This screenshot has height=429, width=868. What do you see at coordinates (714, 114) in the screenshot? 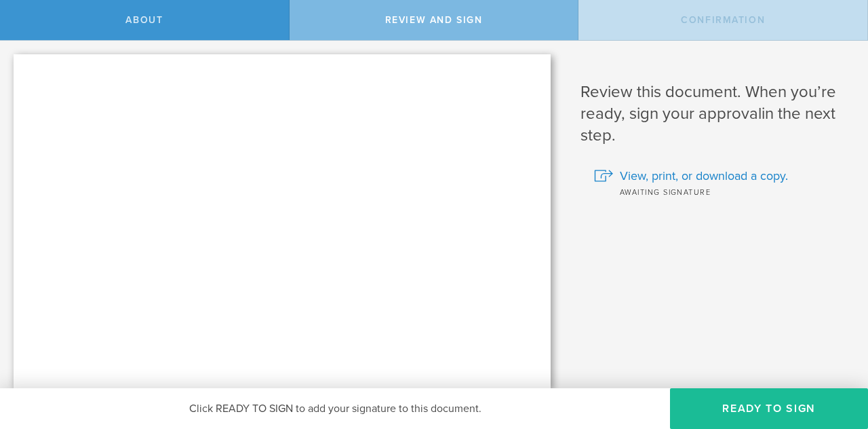
I see `h1: Review this document. When you’re ready, sign your approval in the next step.` at bounding box center [714, 114].